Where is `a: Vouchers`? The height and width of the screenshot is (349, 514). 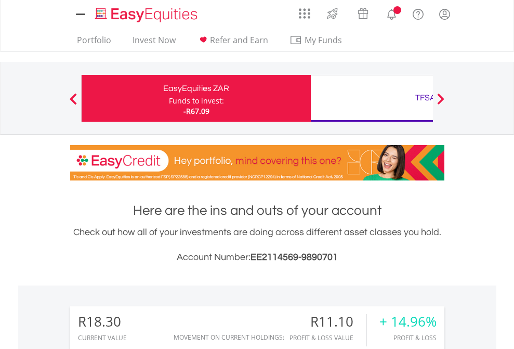
a: Vouchers is located at coordinates (363, 12).